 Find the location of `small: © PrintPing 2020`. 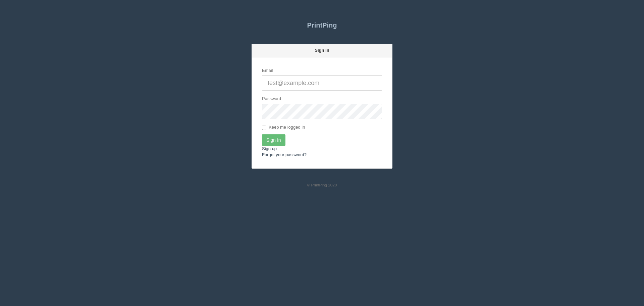

small: © PrintPing 2020 is located at coordinates (322, 185).